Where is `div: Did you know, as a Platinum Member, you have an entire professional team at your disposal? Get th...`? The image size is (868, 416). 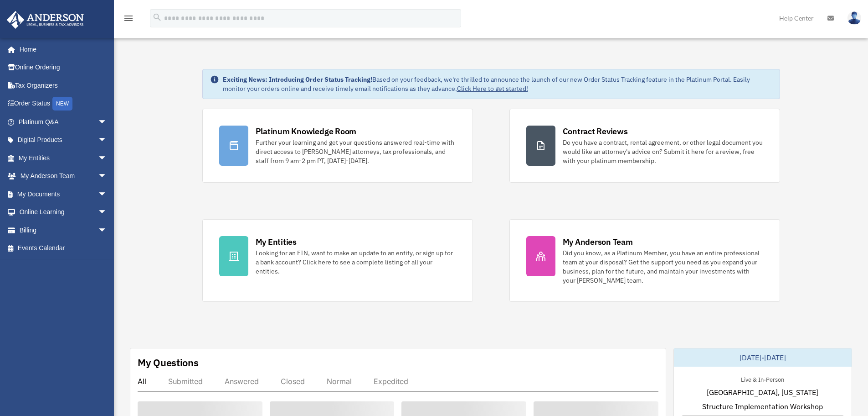 div: Did you know, as a Platinum Member, you have an entire professional team at your disposal? Get th... is located at coordinates (663, 266).